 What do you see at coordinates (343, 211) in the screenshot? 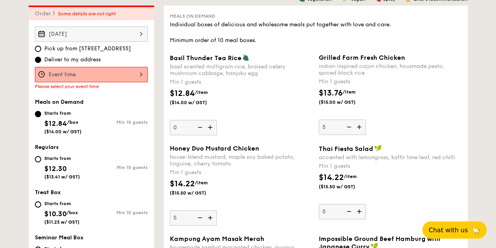
I see `input: Thai Fiesta Saladaccented with lemongrass, kaffir lime leaf, red chilliMin 1 guests$14.22/item($1...` at bounding box center [343, 211].